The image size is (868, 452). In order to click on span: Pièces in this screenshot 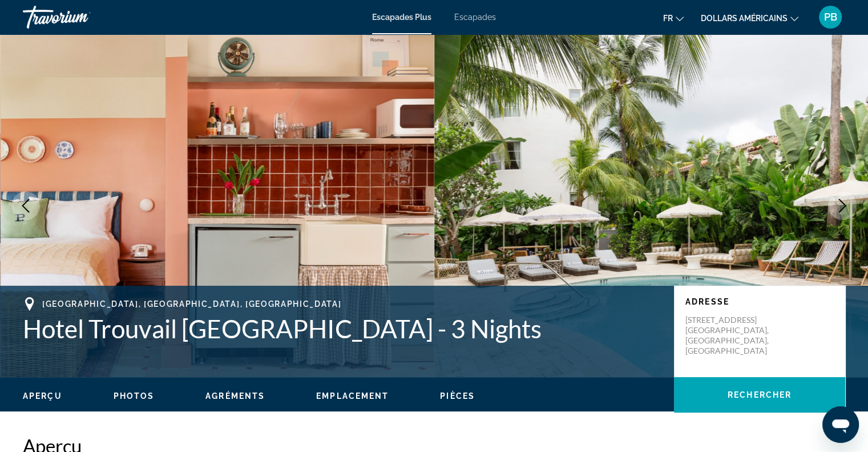, I will do `click(457, 396)`.